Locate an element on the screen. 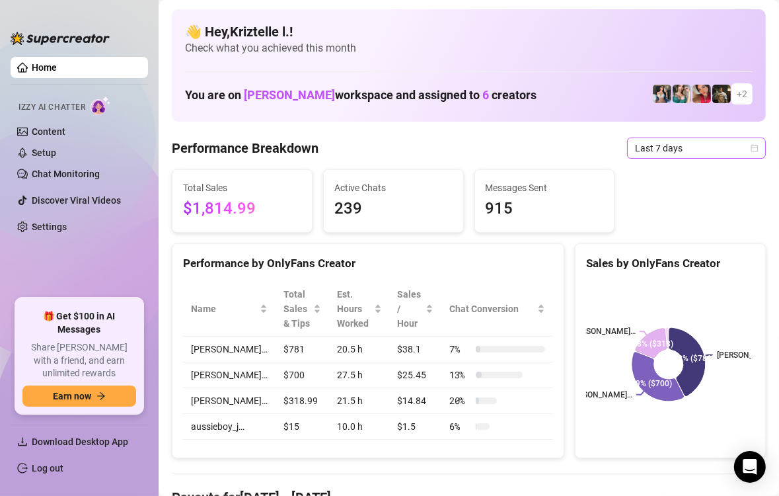  span: Last 7 days is located at coordinates (696, 148).